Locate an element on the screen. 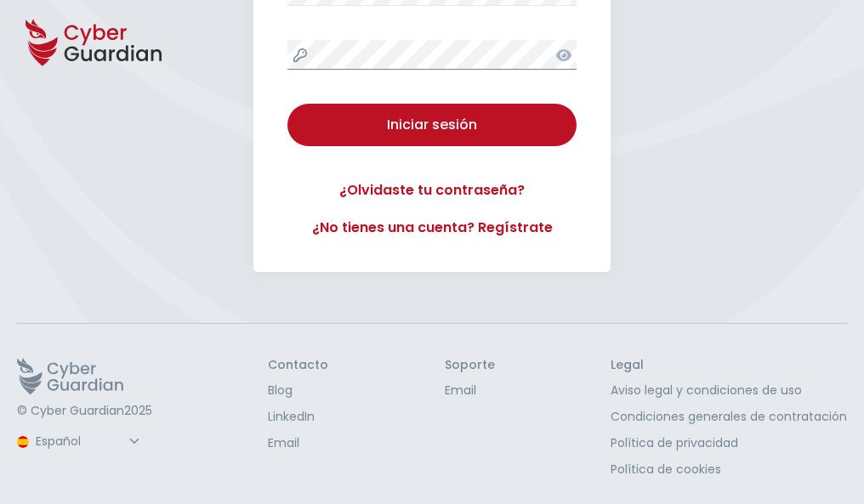  a: Aviso legal y condiciones de uso is located at coordinates (729, 390).